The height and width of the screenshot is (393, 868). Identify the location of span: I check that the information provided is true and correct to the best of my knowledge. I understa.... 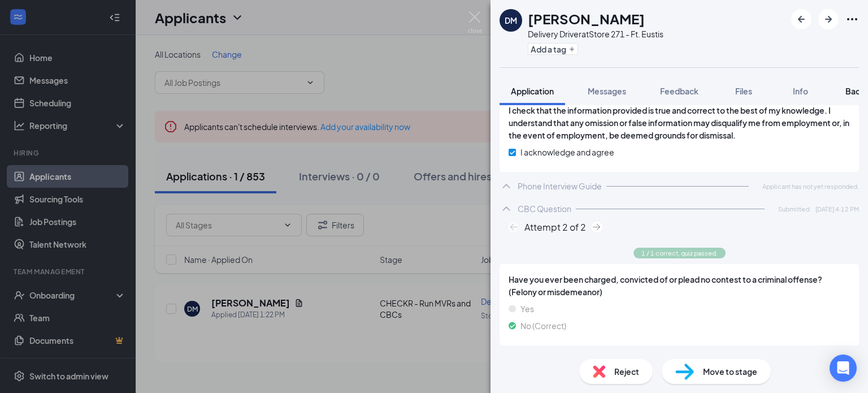
(679, 122).